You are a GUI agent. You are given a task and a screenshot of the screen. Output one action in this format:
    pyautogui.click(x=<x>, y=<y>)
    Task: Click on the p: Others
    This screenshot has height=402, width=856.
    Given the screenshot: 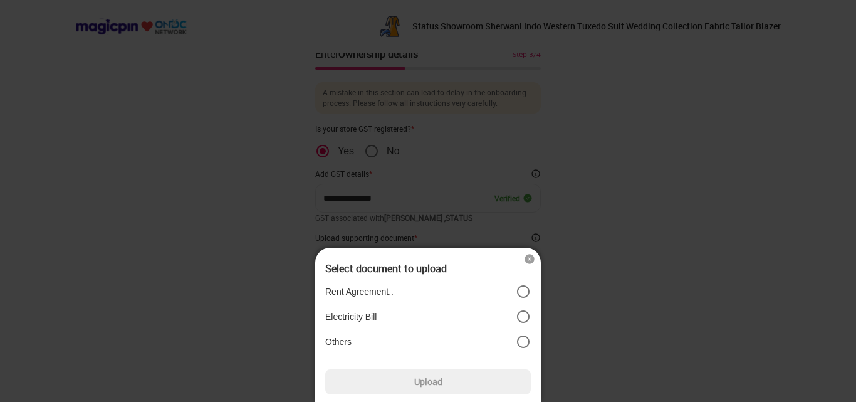 What is the action you would take?
    pyautogui.click(x=338, y=341)
    